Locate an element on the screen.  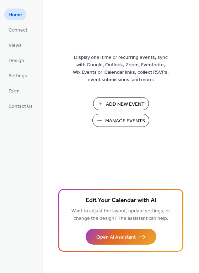
a: Connect is located at coordinates (18, 29).